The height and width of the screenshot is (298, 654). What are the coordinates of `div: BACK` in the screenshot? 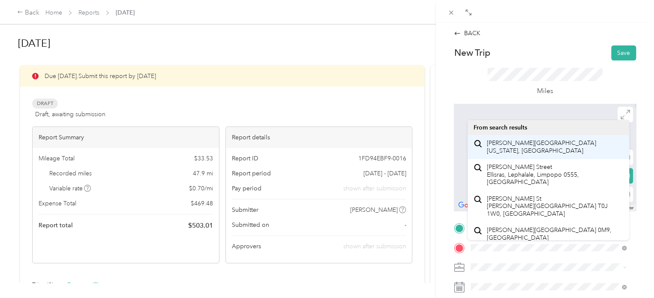 It's located at (466, 33).